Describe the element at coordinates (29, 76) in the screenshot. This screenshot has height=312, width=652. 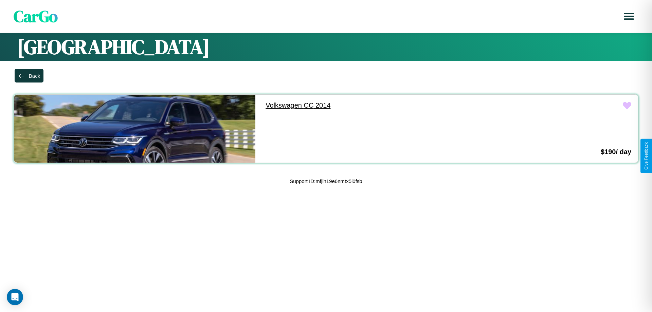
I see `button: Back` at that location.